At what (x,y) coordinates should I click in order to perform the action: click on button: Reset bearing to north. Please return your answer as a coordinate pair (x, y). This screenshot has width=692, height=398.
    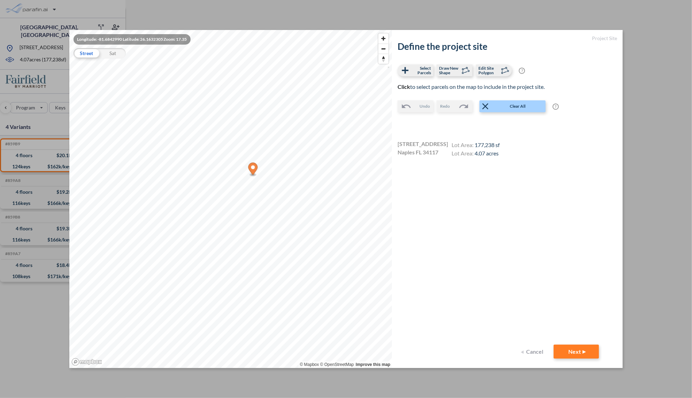
    Looking at the image, I should click on (383, 59).